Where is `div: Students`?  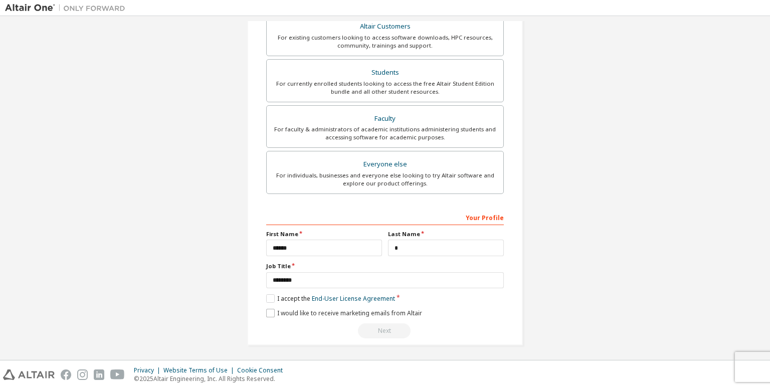 div: Students is located at coordinates (385, 73).